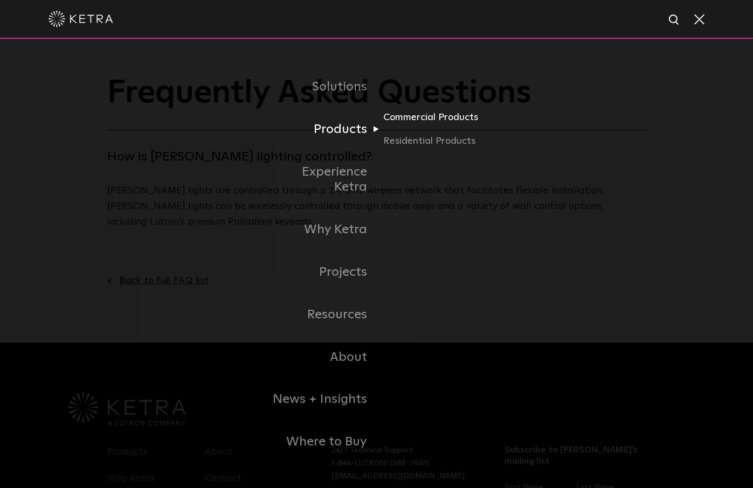  I want to click on a: About, so click(321, 357).